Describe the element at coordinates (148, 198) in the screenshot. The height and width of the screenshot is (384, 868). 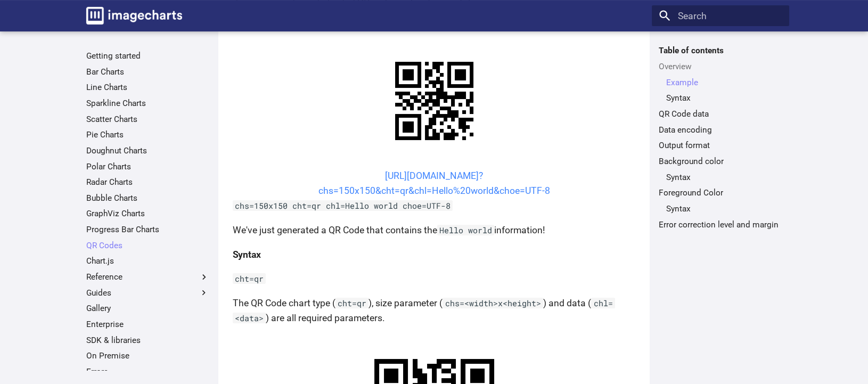
I see `a: Bubble Charts` at that location.